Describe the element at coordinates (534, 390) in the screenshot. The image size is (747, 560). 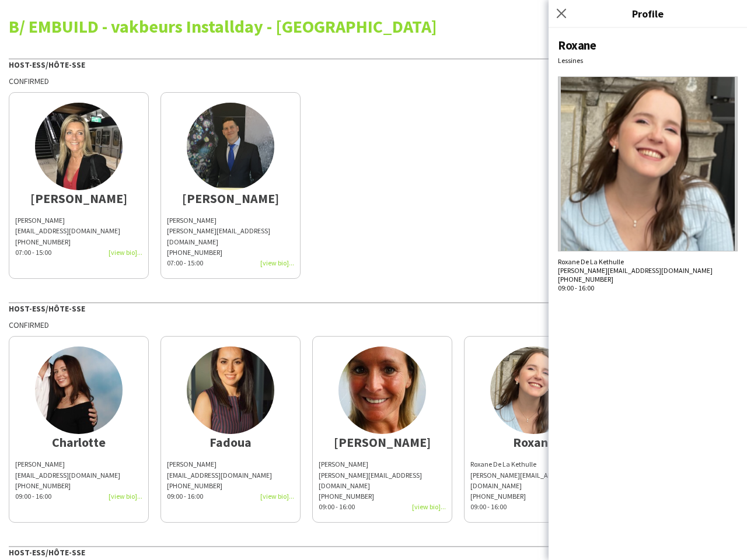
I see `img: thumb-65f976f85cc53.png` at that location.